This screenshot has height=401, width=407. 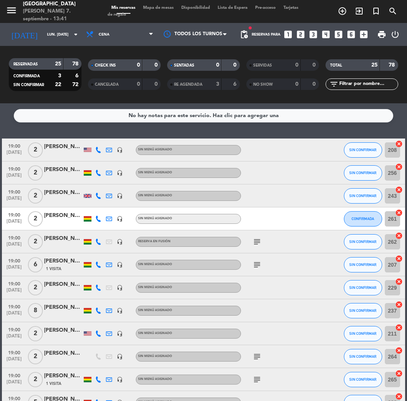 I want to click on span: SENTADAS, so click(x=184, y=65).